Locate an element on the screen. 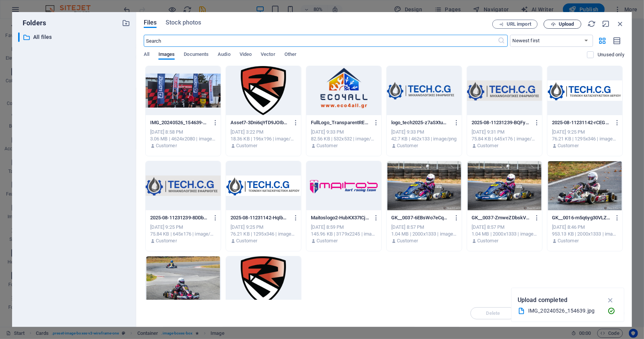 This screenshot has height=339, width=644. p: 2025-08-11231142-HqIbPgkak99qo3HxyEovew.png is located at coordinates (260, 218).